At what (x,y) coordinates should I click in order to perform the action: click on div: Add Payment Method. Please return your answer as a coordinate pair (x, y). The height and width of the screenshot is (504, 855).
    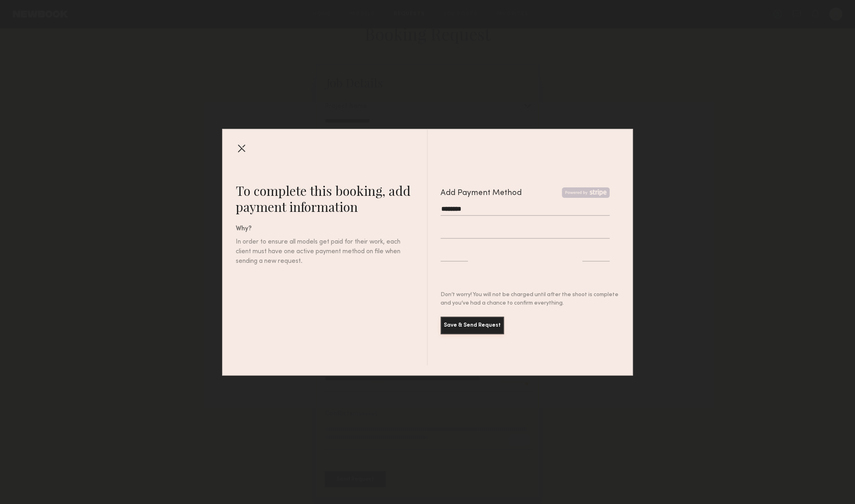
    Looking at the image, I should click on (482, 193).